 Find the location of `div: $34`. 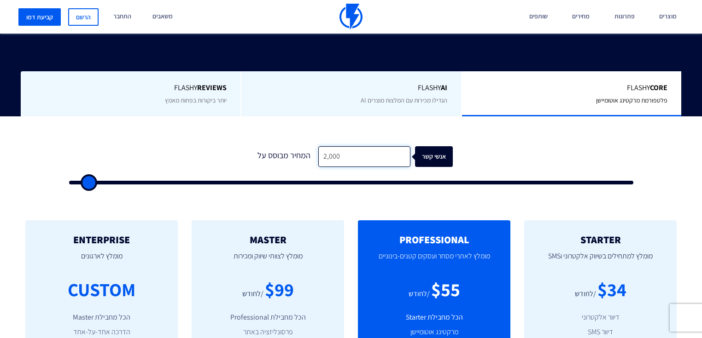

div: $34 is located at coordinates (611, 290).